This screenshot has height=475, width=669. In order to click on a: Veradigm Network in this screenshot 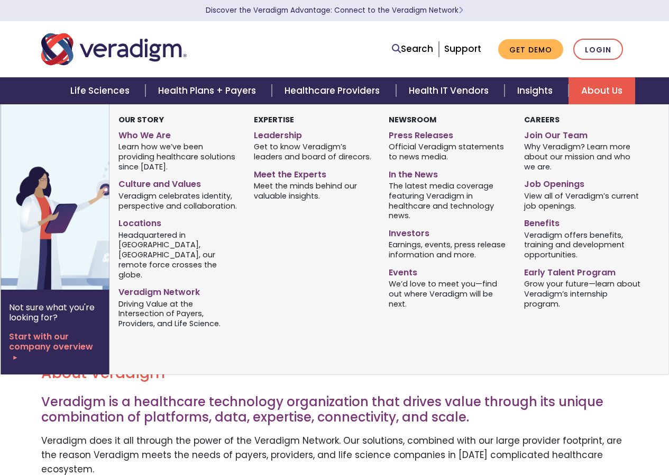, I will do `click(178, 290)`.